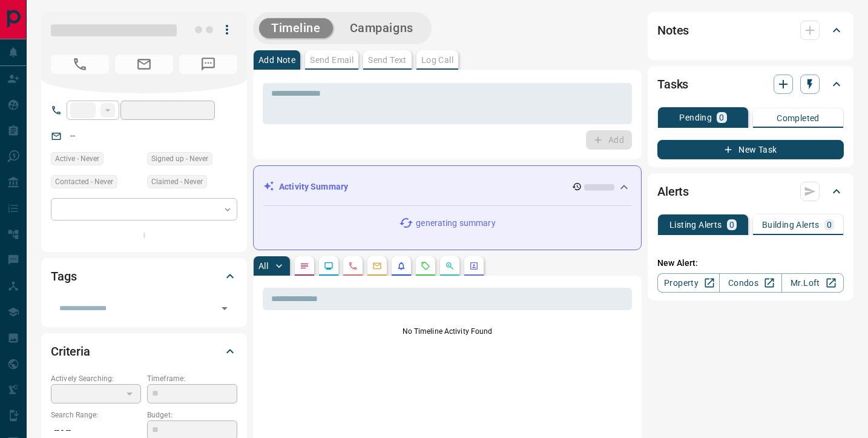  I want to click on svg: Emails, so click(377, 266).